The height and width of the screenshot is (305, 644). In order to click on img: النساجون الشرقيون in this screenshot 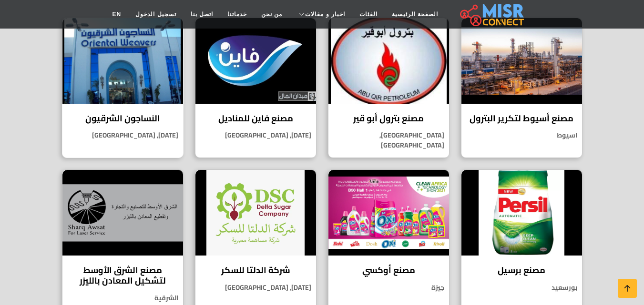, I will do `click(122, 61)`.